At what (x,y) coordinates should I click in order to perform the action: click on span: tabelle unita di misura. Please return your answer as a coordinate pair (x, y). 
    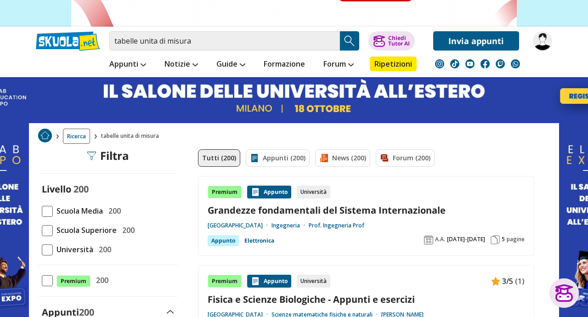
    Looking at the image, I should click on (132, 136).